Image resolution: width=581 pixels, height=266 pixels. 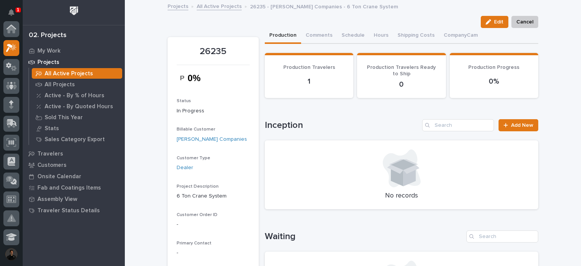 I want to click on a: Sales Category Export, so click(x=77, y=139).